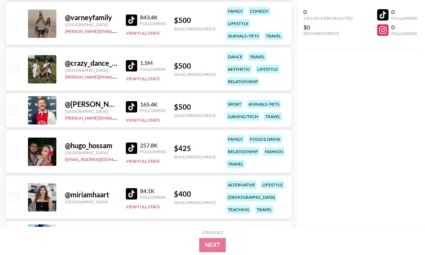 The image size is (425, 255). I want to click on div: food & drink, so click(265, 139).